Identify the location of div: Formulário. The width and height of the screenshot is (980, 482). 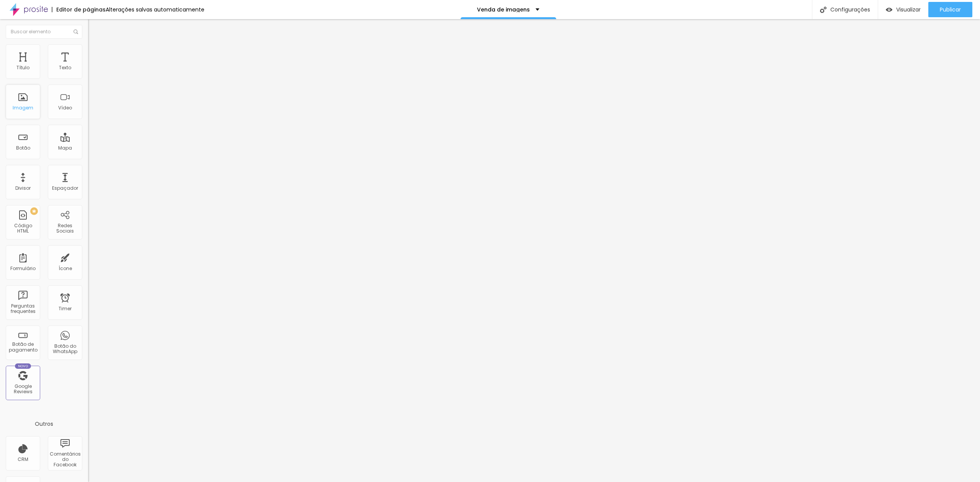
(23, 269).